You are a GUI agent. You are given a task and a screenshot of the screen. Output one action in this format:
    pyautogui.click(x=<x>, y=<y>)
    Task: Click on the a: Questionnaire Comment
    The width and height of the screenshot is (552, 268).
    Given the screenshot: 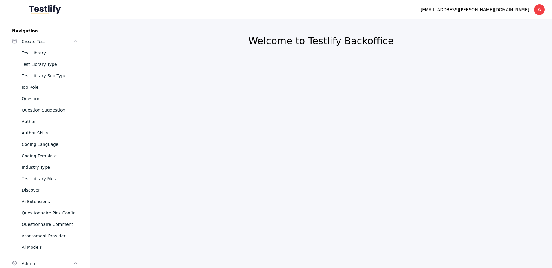 What is the action you would take?
    pyautogui.click(x=45, y=224)
    